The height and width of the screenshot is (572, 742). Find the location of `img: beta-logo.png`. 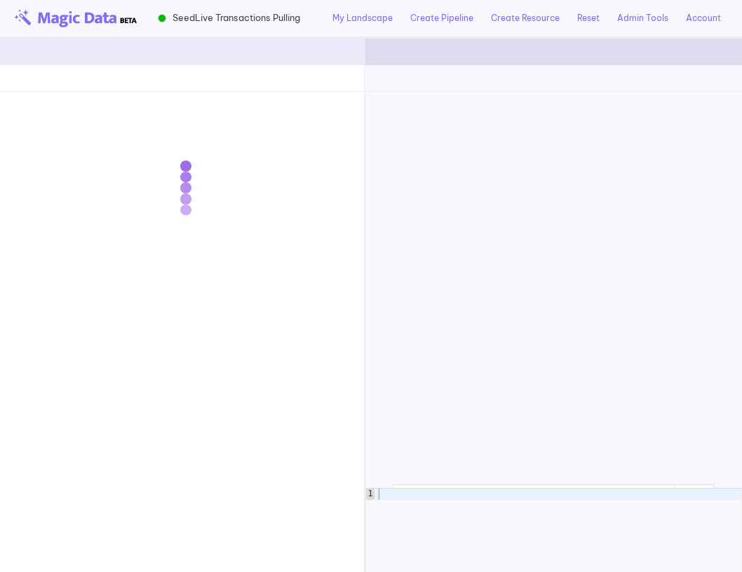

img: beta-logo.png is located at coordinates (75, 18).